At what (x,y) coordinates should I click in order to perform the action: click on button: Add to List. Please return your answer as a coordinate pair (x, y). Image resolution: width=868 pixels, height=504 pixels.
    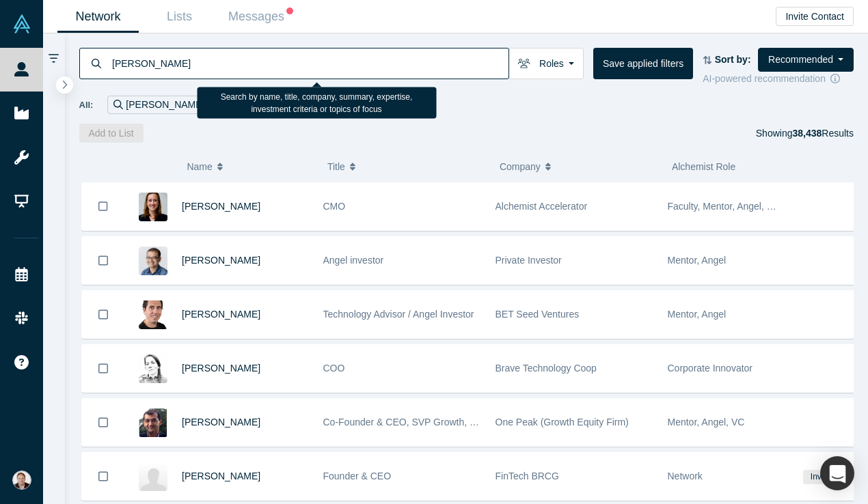
    Looking at the image, I should click on (112, 133).